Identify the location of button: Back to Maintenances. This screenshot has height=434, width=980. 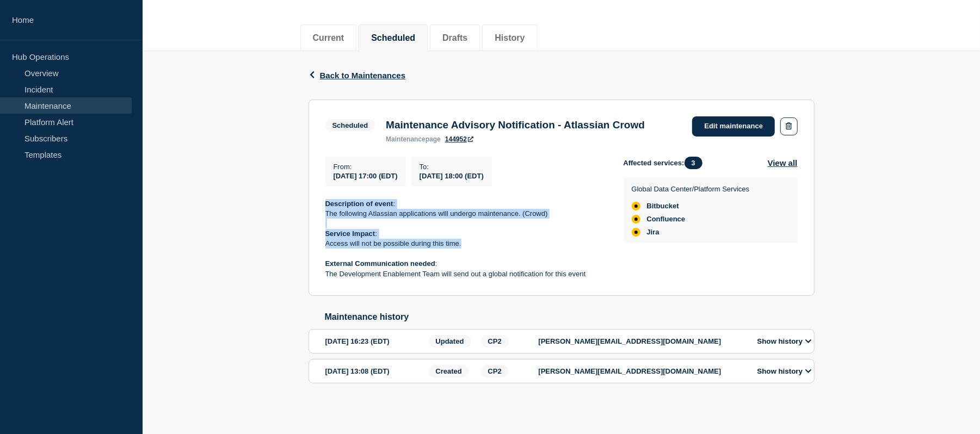
(357, 75).